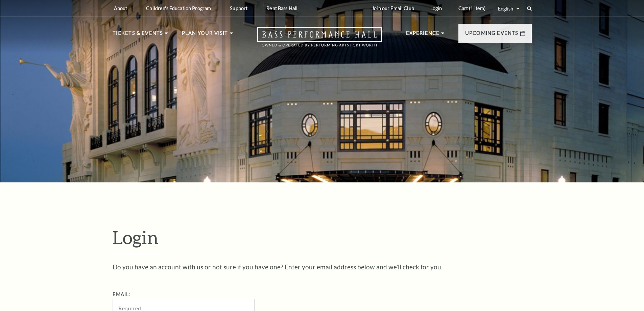  What do you see at coordinates (179, 8) in the screenshot?
I see `p: Children's Education Program` at bounding box center [179, 8].